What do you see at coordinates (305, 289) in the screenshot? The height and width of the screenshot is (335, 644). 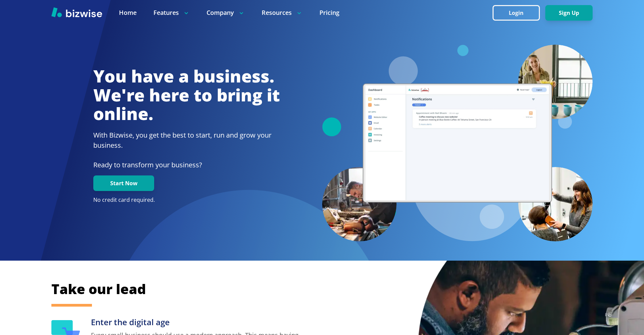 I see `h2: Take our lead` at bounding box center [305, 289].